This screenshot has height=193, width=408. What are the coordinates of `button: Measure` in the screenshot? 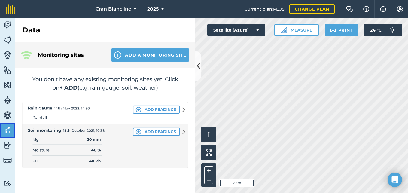 It's located at (297, 30).